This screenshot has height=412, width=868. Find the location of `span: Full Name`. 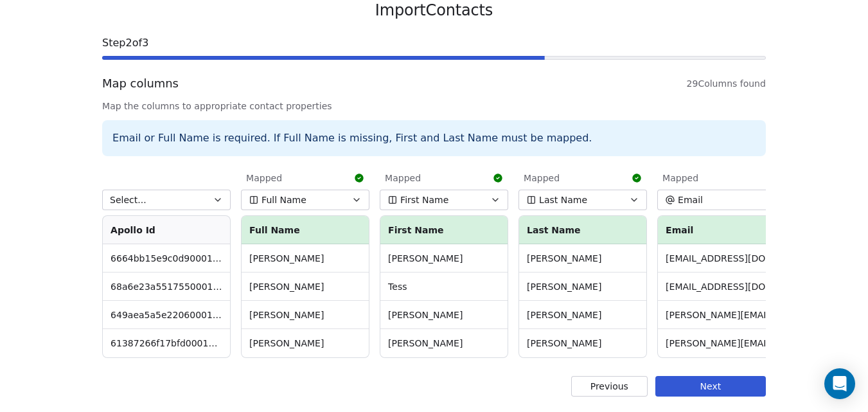

span: Full Name is located at coordinates (284, 199).